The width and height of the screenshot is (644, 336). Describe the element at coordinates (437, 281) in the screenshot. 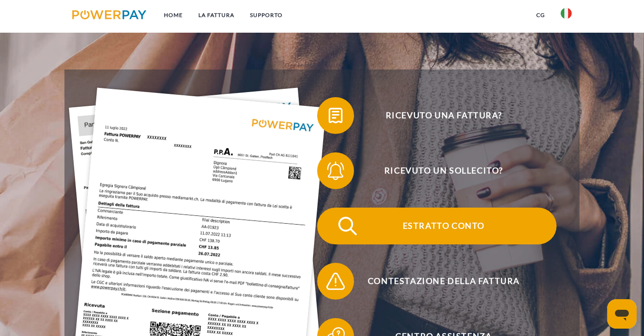

I see `button: Contestazione della fattura` at that location.